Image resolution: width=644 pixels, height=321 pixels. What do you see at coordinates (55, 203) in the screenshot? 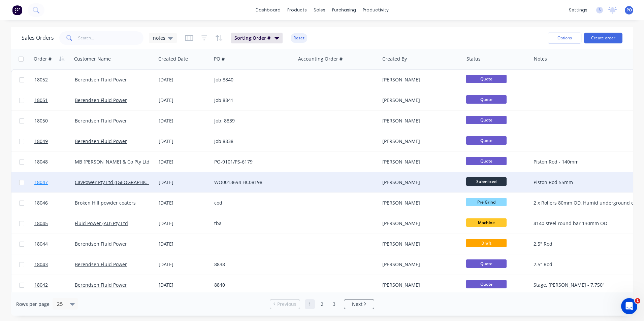
I see `a: 18046` at bounding box center [55, 203].